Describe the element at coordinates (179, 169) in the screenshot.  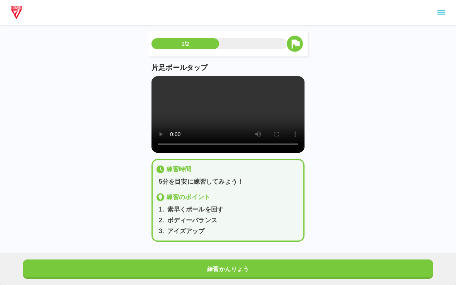
I see `p: 練習時間` at that location.